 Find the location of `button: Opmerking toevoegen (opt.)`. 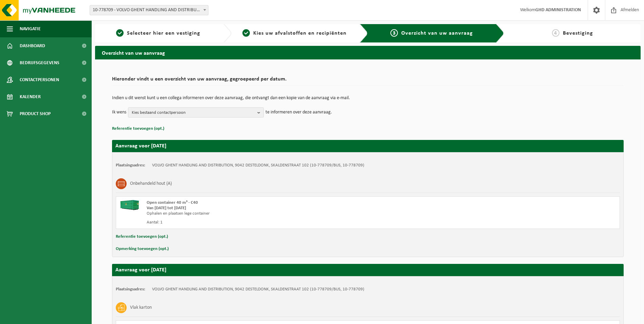

button: Opmerking toevoegen (opt.) is located at coordinates (142, 249).